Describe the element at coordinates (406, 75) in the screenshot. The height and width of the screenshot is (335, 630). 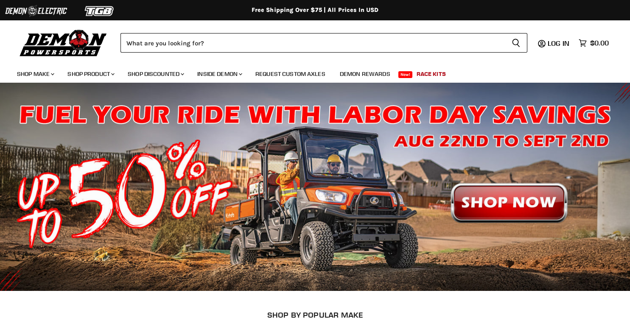
I see `span: New!` at that location.